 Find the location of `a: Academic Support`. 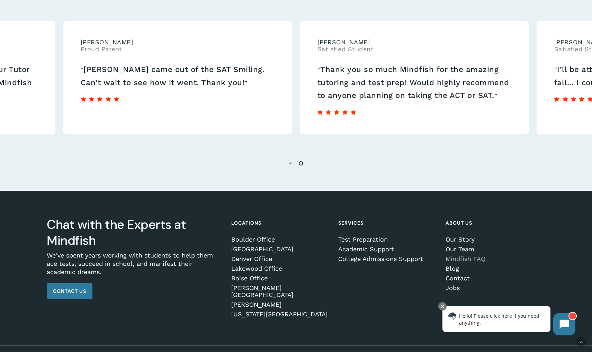

a: Academic Support is located at coordinates (386, 249).